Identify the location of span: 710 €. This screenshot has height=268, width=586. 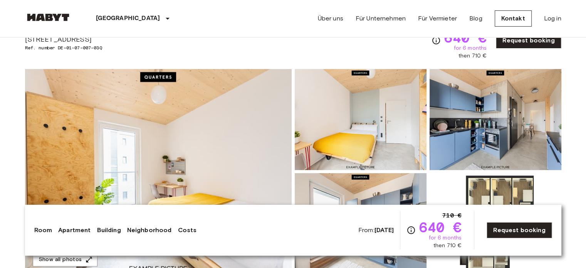
(452, 215).